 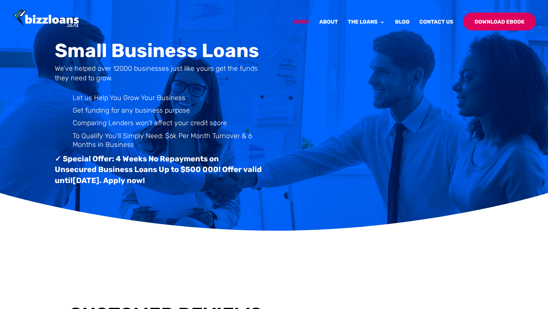 What do you see at coordinates (301, 28) in the screenshot?
I see `a: Home` at bounding box center [301, 28].